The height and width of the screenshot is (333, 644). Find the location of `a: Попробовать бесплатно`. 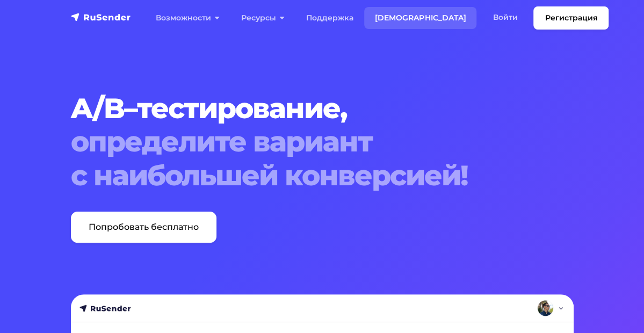

a: Попробовать бесплатно is located at coordinates (143, 227).